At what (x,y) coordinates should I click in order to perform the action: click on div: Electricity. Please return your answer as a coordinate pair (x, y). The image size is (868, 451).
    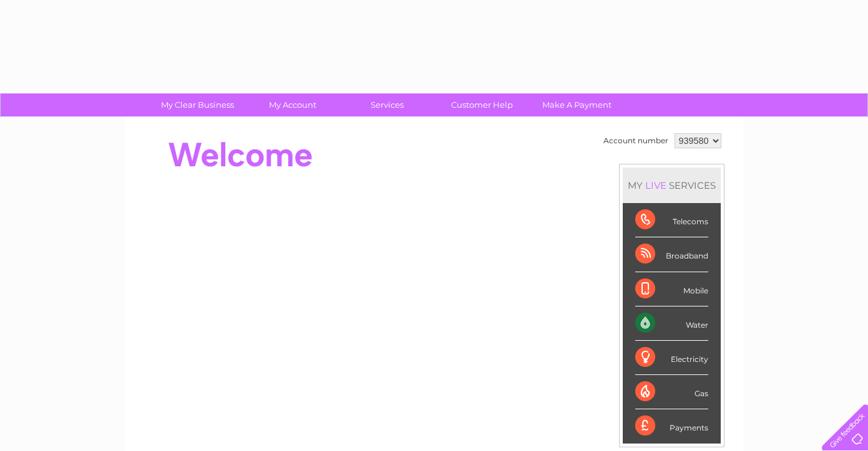
    Looking at the image, I should click on (671, 357).